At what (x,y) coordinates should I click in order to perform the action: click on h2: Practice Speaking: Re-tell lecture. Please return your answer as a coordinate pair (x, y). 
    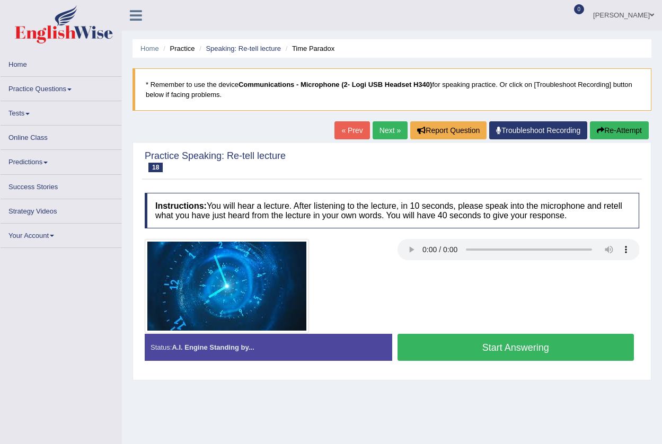
    Looking at the image, I should click on (215, 162).